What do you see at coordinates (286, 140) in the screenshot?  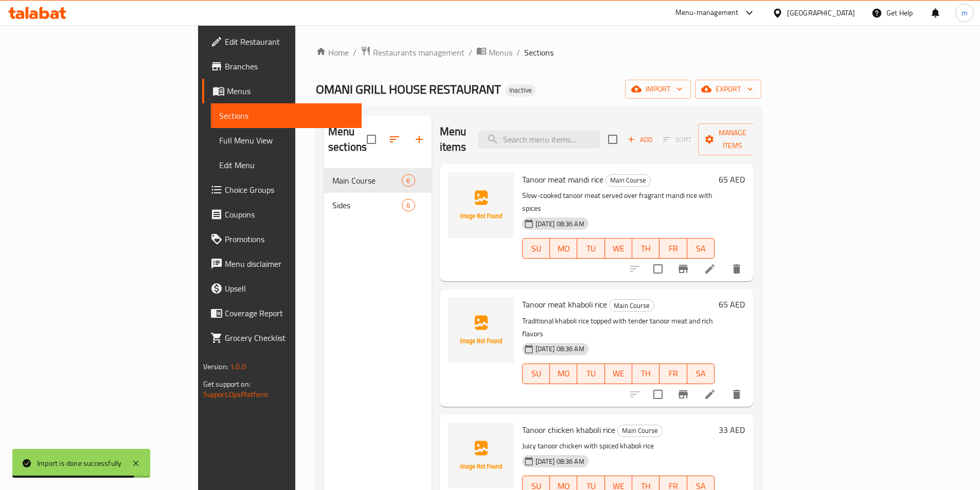 I see `a: Full Menu View` at bounding box center [286, 140].